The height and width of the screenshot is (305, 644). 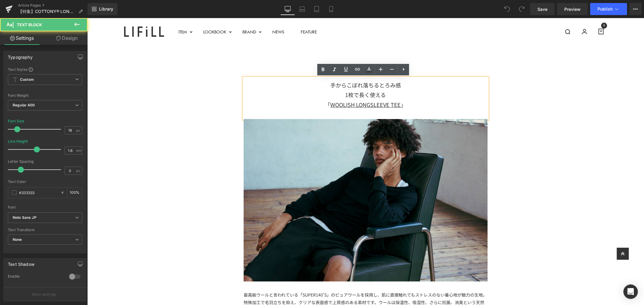 What do you see at coordinates (636, 9) in the screenshot?
I see `button: More` at bounding box center [636, 9].